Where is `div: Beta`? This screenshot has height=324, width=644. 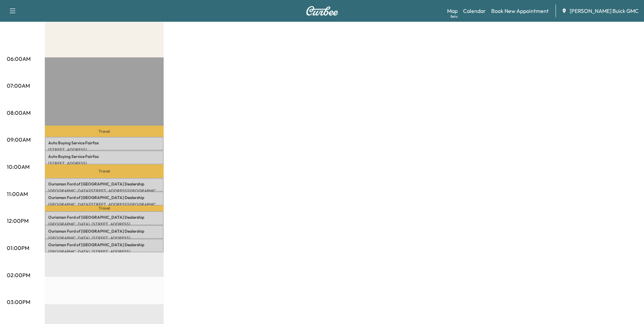 div: Beta is located at coordinates (454, 16).